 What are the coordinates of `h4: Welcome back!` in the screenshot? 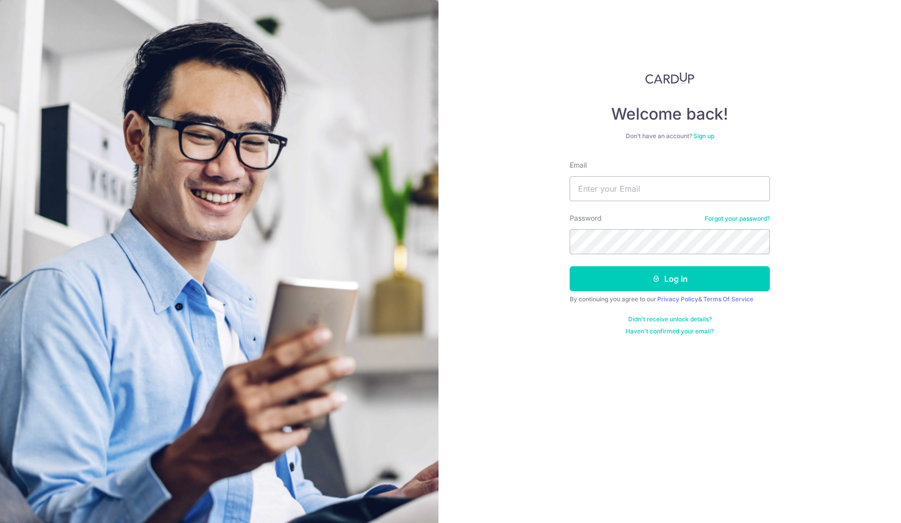 It's located at (670, 114).